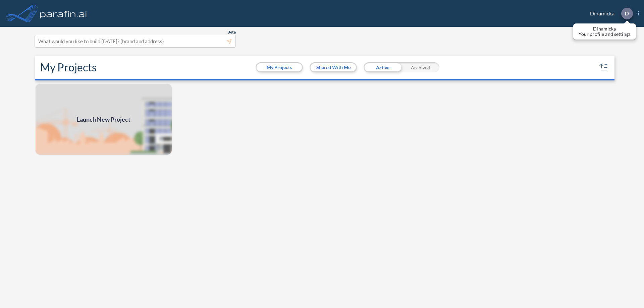 The width and height of the screenshot is (644, 308). I want to click on a: Launch New Project, so click(104, 119).